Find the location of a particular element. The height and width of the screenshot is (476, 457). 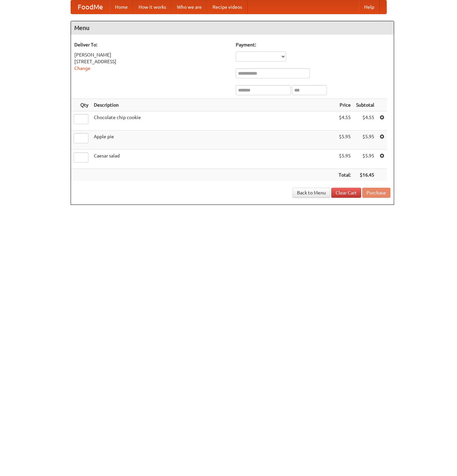

a: Recipe videos is located at coordinates (227, 7).